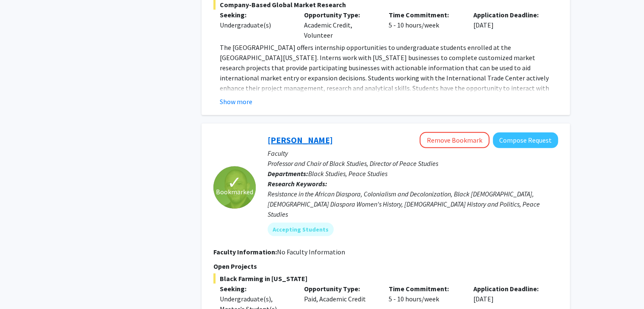 This screenshot has width=644, height=309. What do you see at coordinates (413, 163) in the screenshot?
I see `p: Professor and Chair of Black Studies, Director of Peace Studies` at bounding box center [413, 163].